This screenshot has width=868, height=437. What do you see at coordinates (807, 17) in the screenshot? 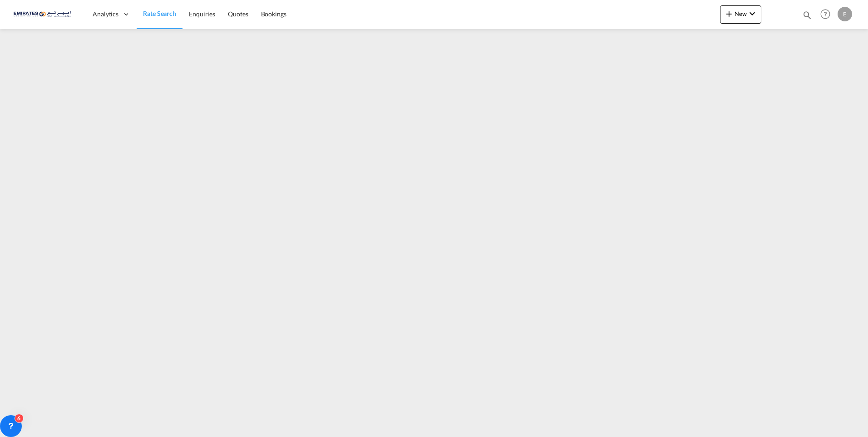
I see `div: icon-magnify` at bounding box center [807, 17].